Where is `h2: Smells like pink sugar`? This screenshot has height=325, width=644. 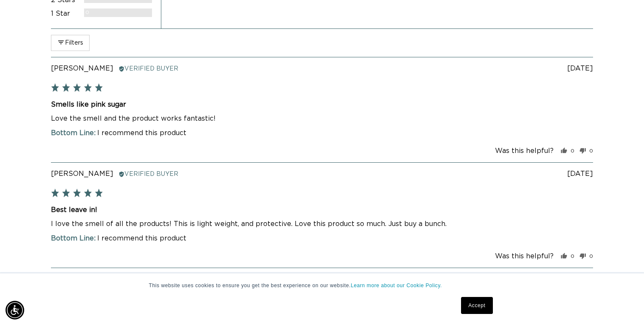 h2: Smells like pink sugar is located at coordinates (322, 104).